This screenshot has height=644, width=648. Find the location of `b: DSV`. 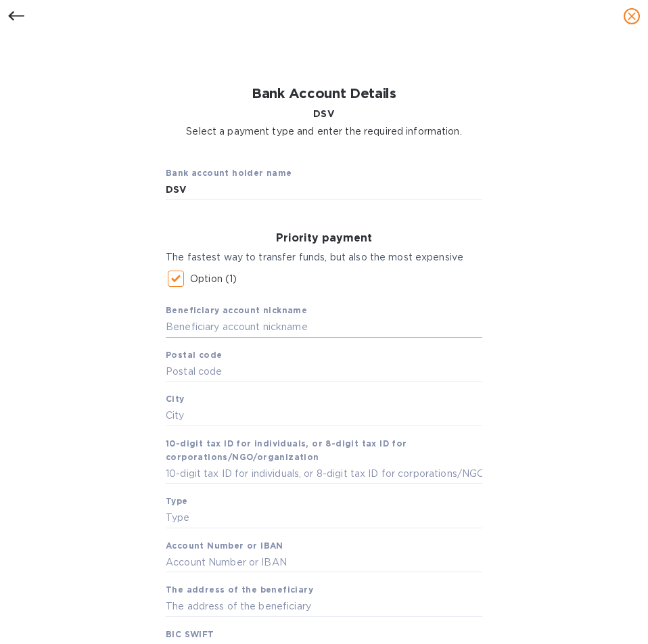

b: DSV is located at coordinates (324, 114).